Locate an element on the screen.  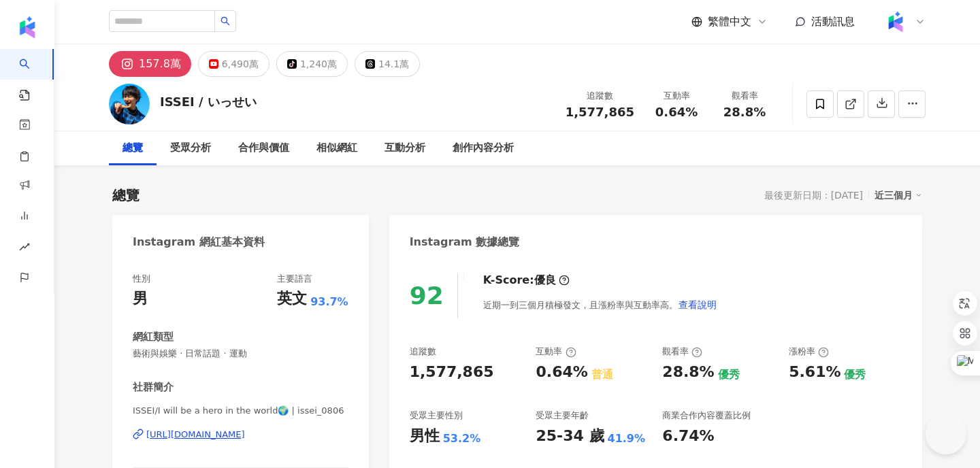
div: 92 is located at coordinates (427, 295).